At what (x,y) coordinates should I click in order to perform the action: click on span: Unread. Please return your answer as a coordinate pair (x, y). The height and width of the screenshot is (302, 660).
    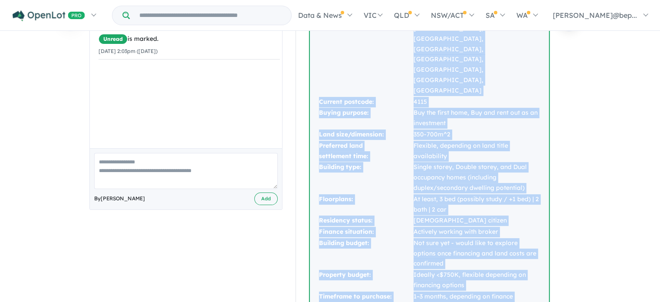
    Looking at the image, I should click on (113, 39).